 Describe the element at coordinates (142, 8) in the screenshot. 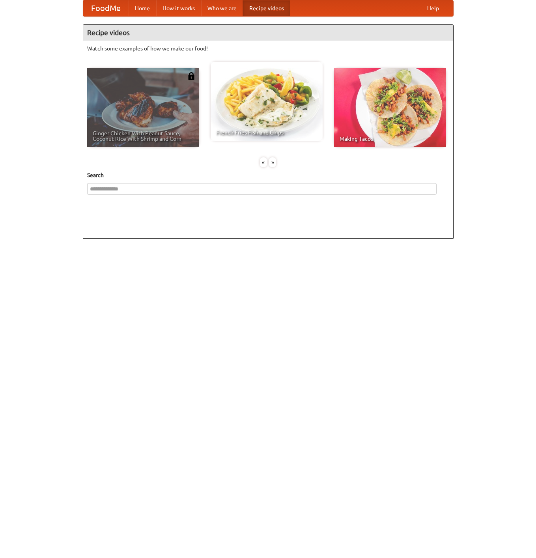

I see `a: Home` at that location.